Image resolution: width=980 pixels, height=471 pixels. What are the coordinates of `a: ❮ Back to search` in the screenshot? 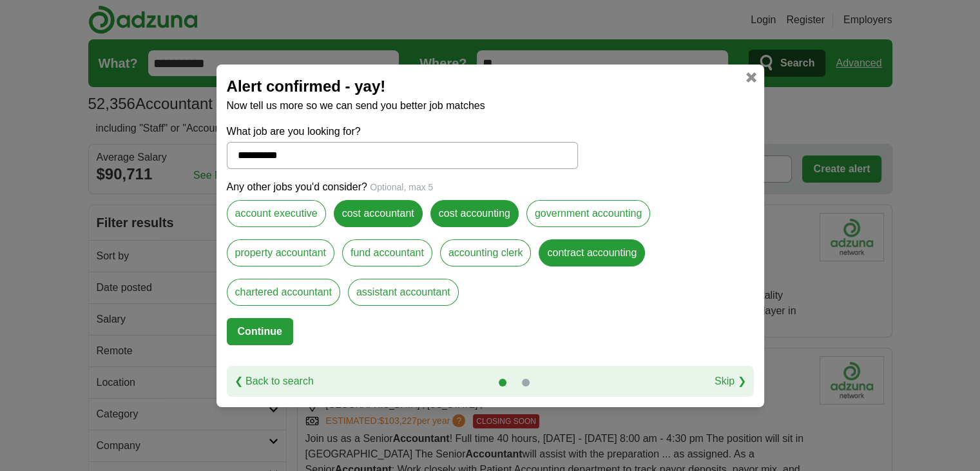 It's located at (274, 381).